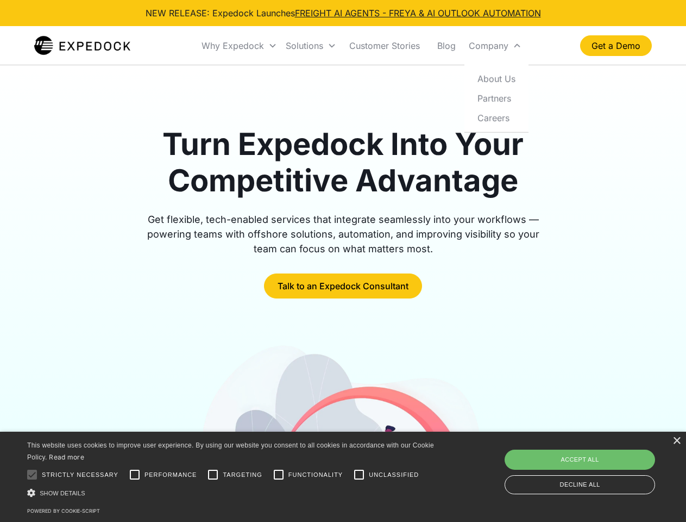 This screenshot has width=686, height=522. Describe the element at coordinates (233, 492) in the screenshot. I see `div: Show details` at that location.